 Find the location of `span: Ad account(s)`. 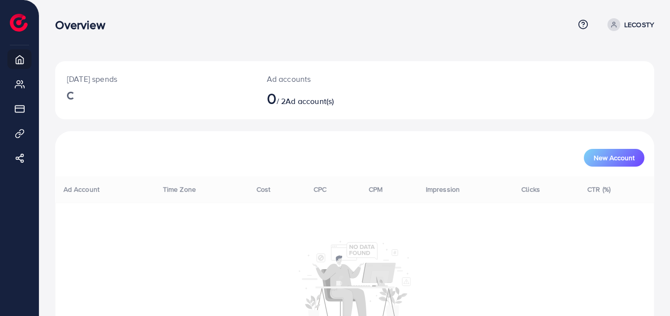

span: Ad account(s) is located at coordinates (310, 101).